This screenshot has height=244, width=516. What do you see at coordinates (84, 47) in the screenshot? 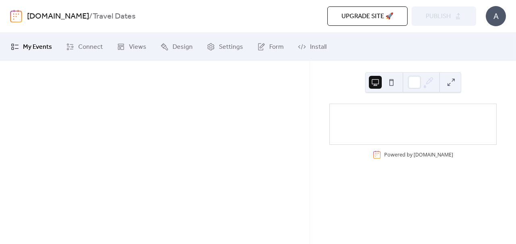
I see `a: Connect` at bounding box center [84, 47].